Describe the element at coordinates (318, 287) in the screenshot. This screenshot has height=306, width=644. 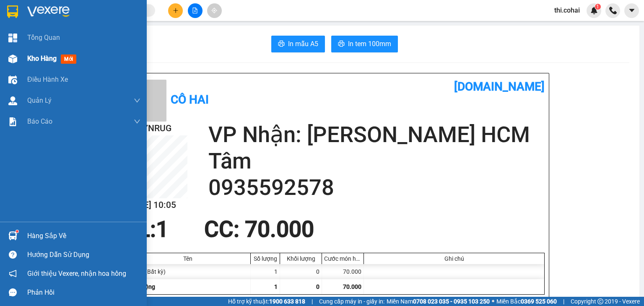
I see `span: 0` at that location.